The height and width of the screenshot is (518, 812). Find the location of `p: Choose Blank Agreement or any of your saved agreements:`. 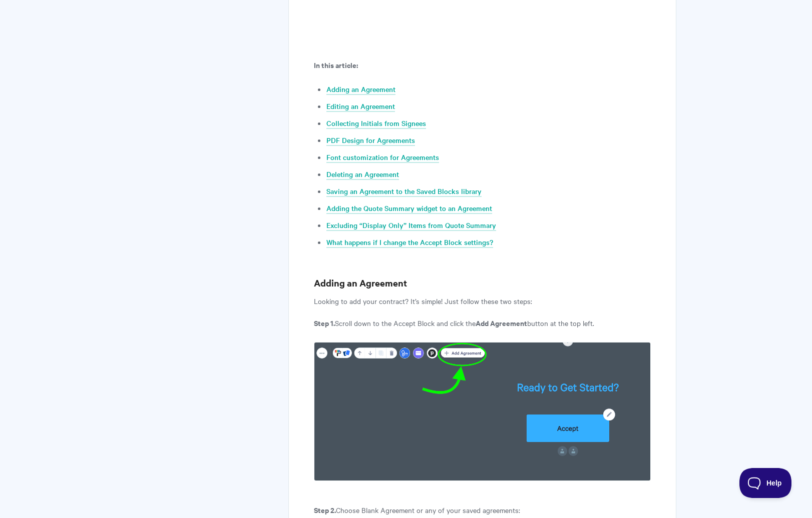

p: Choose Blank Agreement or any of your saved agreements: is located at coordinates (482, 510).